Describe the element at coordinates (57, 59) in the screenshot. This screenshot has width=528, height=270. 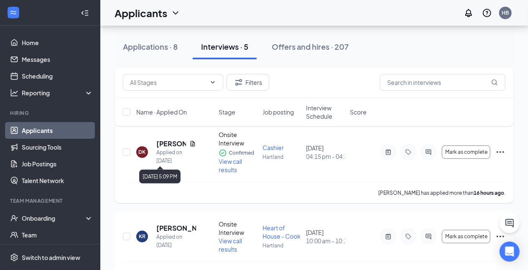
I see `a: Messages` at that location.